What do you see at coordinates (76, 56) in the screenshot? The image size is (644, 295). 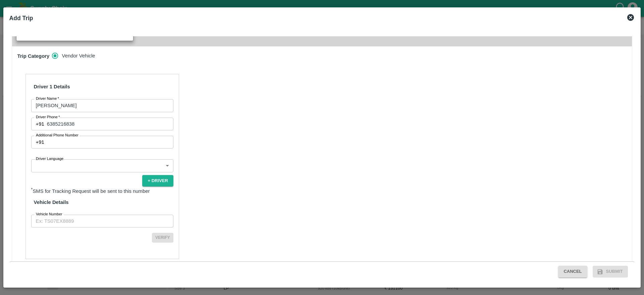 I see `div: trip_category` at bounding box center [76, 56].